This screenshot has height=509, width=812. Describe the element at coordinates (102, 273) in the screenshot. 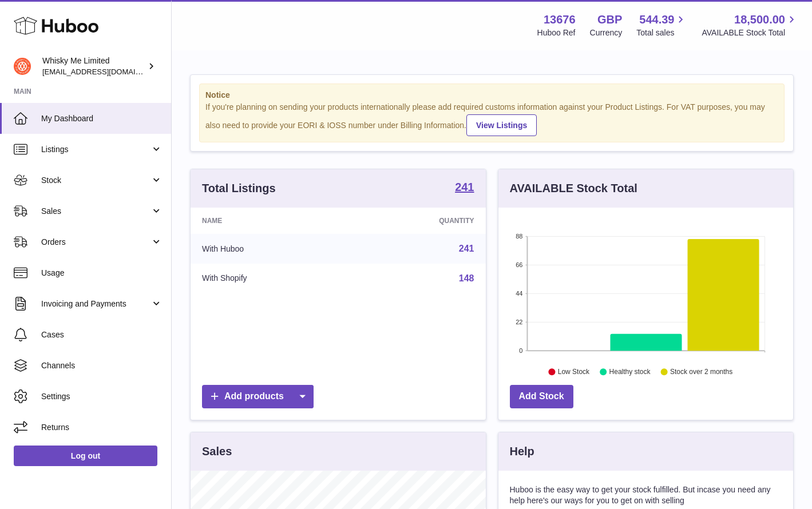

I see `span: Usage` at that location.